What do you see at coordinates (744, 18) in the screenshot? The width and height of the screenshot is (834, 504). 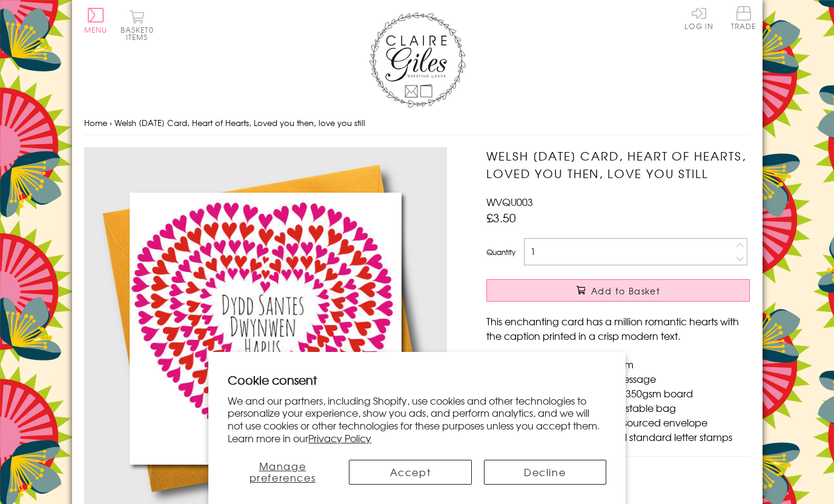 I see `span: Trade` at bounding box center [744, 18].